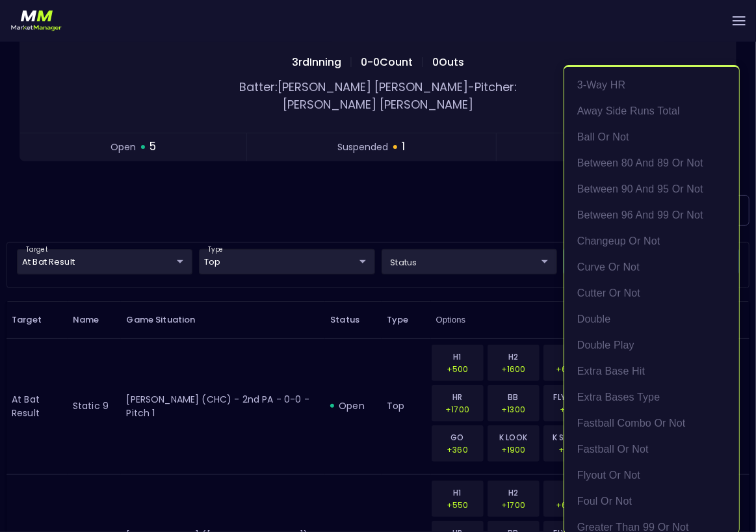 This screenshot has width=756, height=532. I want to click on li: Between 90 and 95 or not, so click(651, 189).